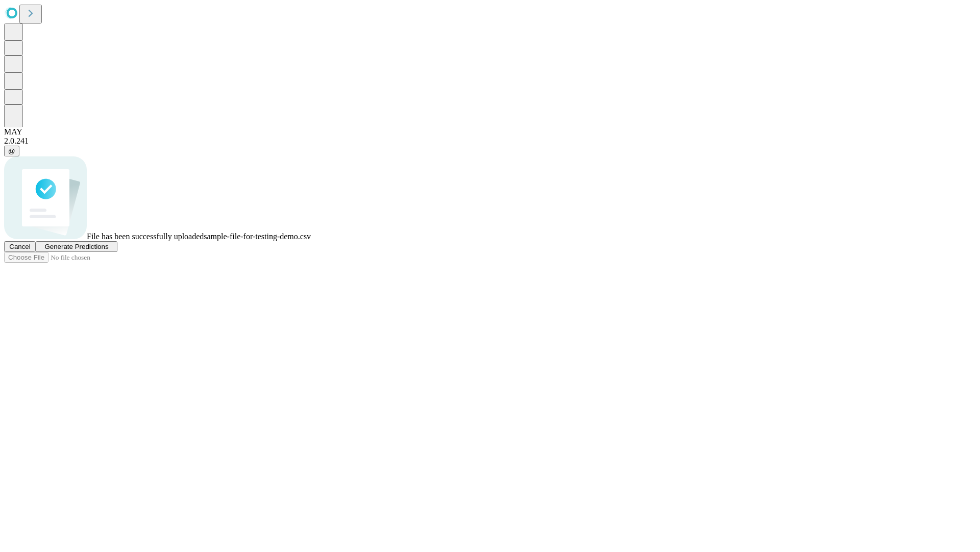  What do you see at coordinates (490, 141) in the screenshot?
I see `div: 2.0.241` at bounding box center [490, 141].